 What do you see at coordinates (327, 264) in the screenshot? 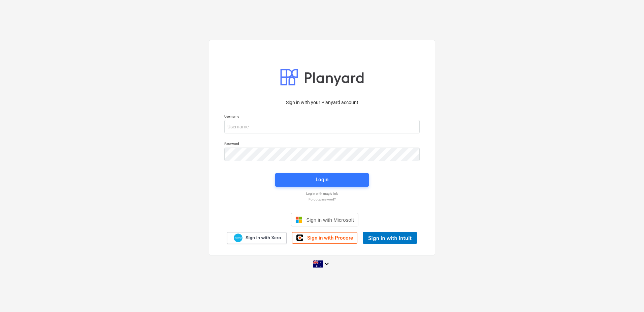
I see `i: keyboard_arrow_down` at bounding box center [327, 264].